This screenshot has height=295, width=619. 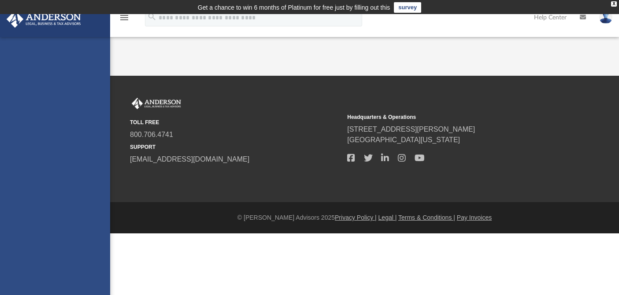 What do you see at coordinates (388, 218) in the screenshot?
I see `a: Legal |` at bounding box center [388, 218].